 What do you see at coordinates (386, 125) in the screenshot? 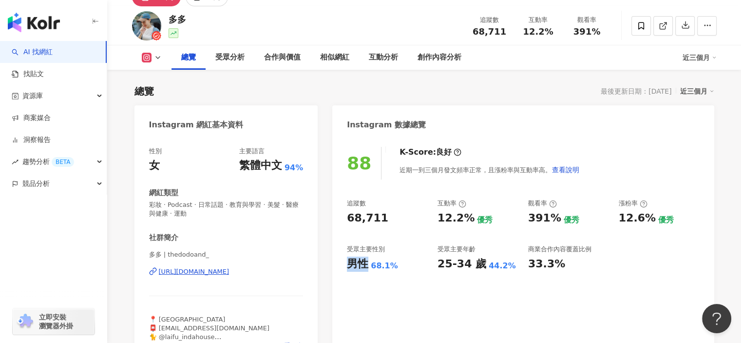
I see `div: Instagram 數據總覽` at bounding box center [386, 125].